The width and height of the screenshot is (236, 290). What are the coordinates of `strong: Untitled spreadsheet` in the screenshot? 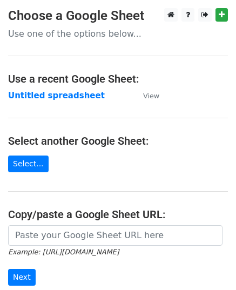 It's located at (56, 96).